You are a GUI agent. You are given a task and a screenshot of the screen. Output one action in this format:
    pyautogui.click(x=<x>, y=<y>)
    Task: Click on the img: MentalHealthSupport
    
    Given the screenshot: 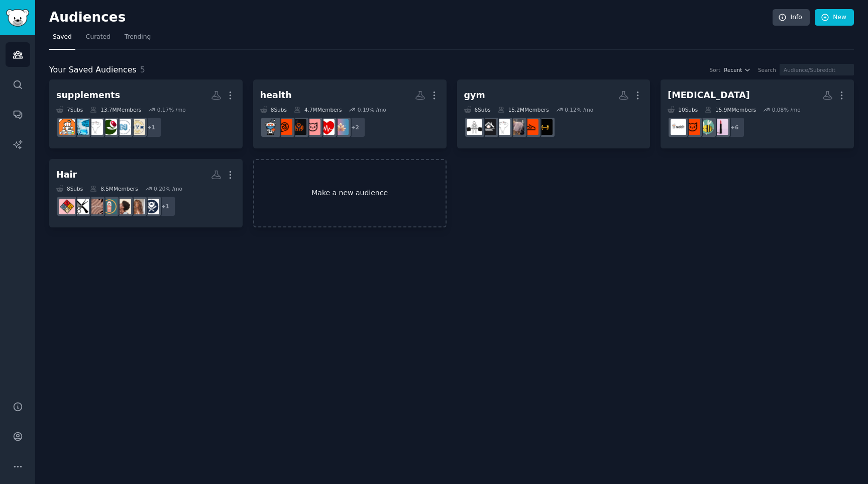 What is the action you would take?
    pyautogui.click(x=298, y=127)
    